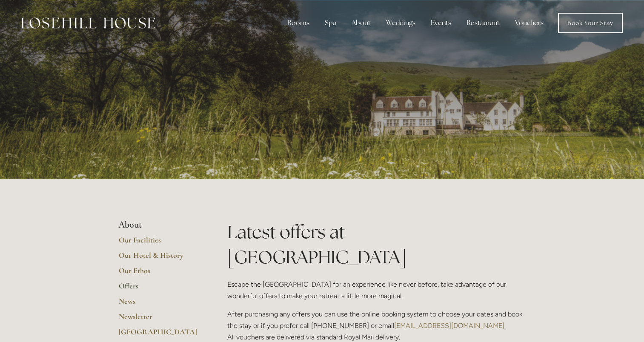  What do you see at coordinates (159, 304) in the screenshot?
I see `a: News` at bounding box center [159, 304].